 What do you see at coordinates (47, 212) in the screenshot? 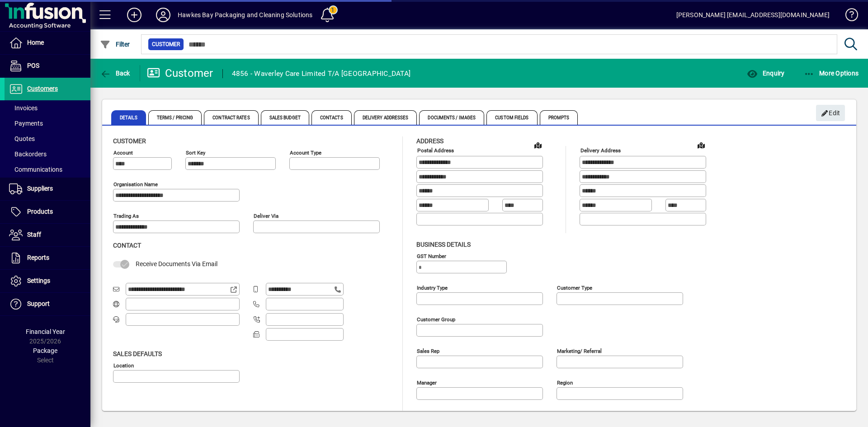
I see `a: Products` at bounding box center [47, 212].